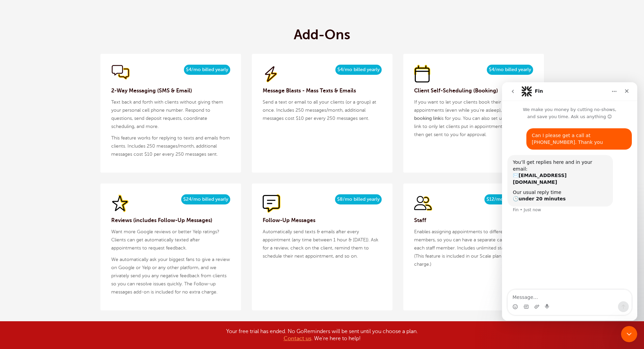  What do you see at coordinates (473, 118) in the screenshot?
I see `p: If you want to let your clients book their own appointments (even while you're asleep), our is fo...` at bounding box center [473, 118].